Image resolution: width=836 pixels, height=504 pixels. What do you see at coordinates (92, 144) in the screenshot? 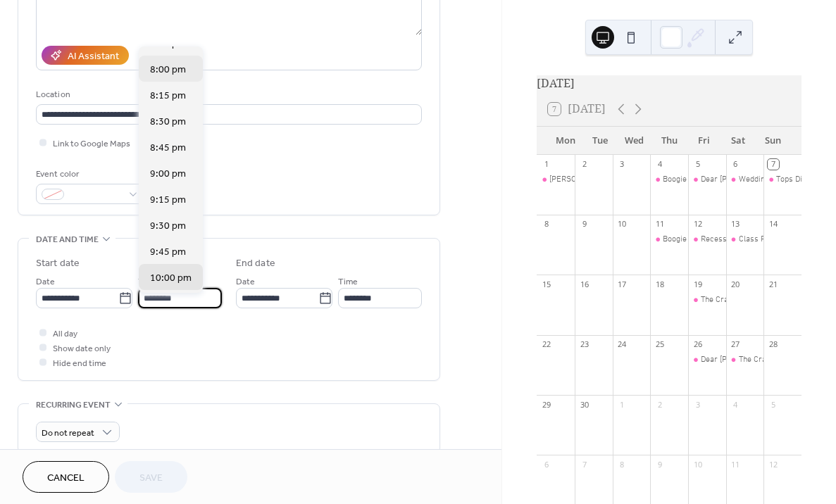
I see `span: Link to Google Maps` at bounding box center [92, 144].